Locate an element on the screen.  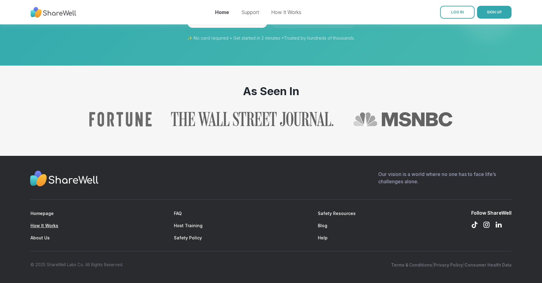
a: Homepage is located at coordinates (42, 213).